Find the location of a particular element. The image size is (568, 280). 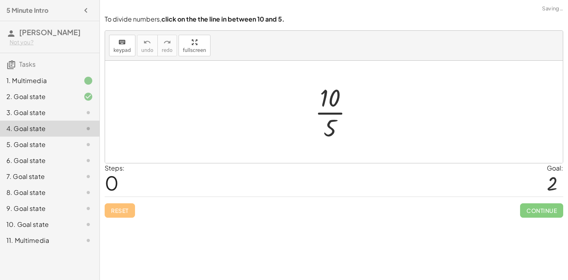

div: 1. Multimedia is located at coordinates (38, 81).